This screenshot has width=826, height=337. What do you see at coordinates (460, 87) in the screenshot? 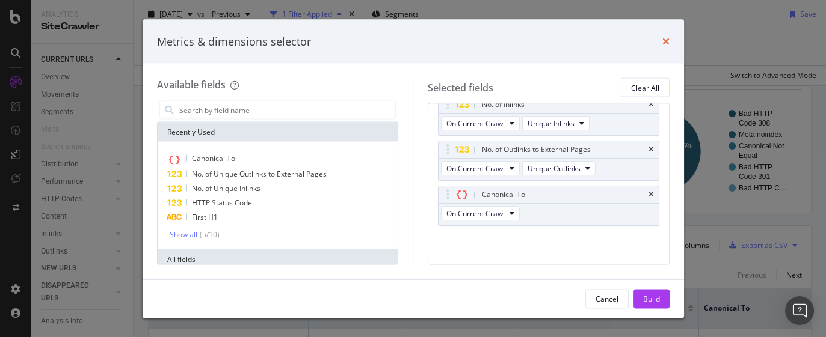
I see `div: Selected fields` at bounding box center [460, 87].